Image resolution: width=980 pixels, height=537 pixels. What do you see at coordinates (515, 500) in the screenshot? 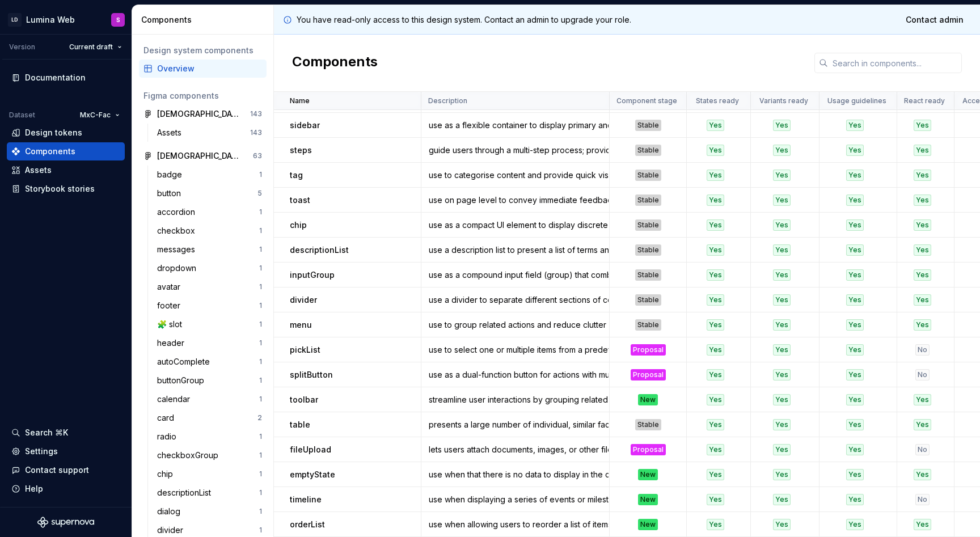
I see `div: use when displaying a series of events or milestones in chronological order to provide a clear vi...` at bounding box center [515, 500].